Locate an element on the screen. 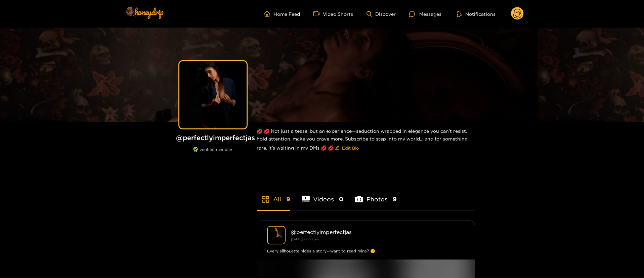 Image resolution: width=644 pixels, height=278 pixels. span: appstore is located at coordinates (265, 200).